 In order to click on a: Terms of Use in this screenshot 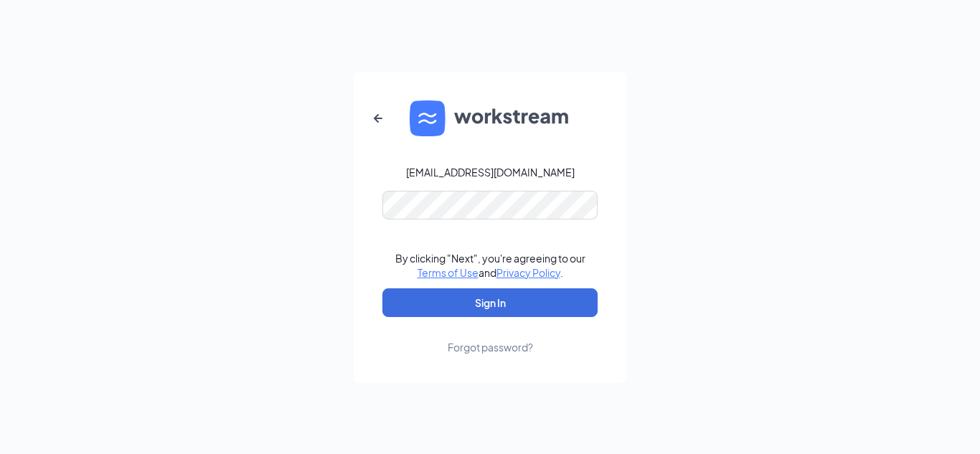, I will do `click(447, 273)`.